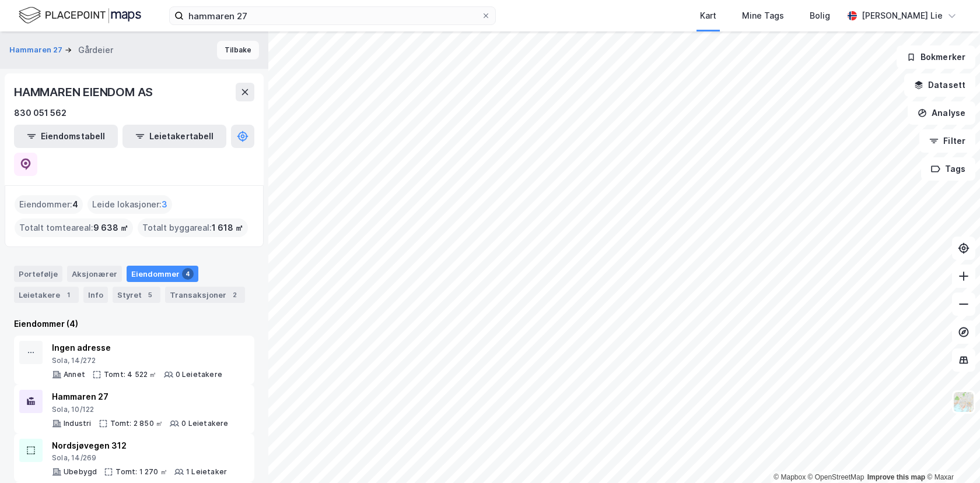 The image size is (980, 483). I want to click on button: Leietakertabell, so click(175, 137).